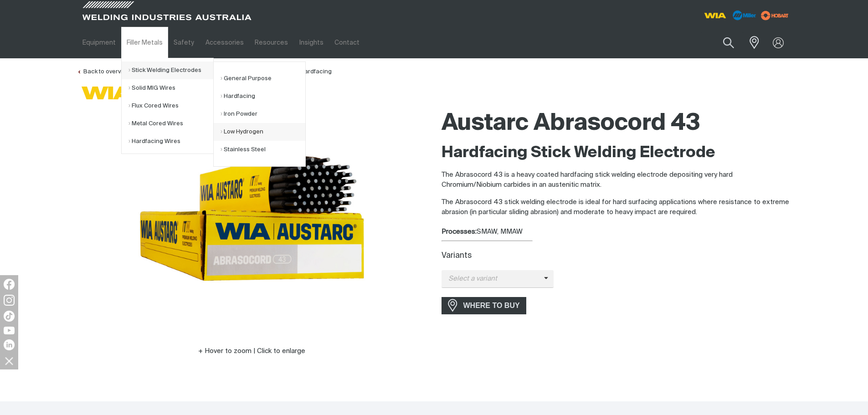 Image resolution: width=868 pixels, height=415 pixels. I want to click on ul: Filler Metals Submenu, so click(168, 106).